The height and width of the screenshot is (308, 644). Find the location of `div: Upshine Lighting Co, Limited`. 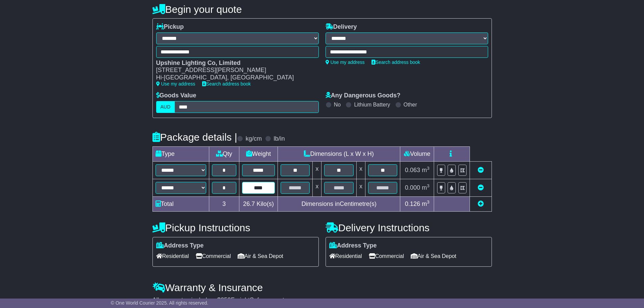

div: Upshine Lighting Co, Limited is located at coordinates (234, 63).